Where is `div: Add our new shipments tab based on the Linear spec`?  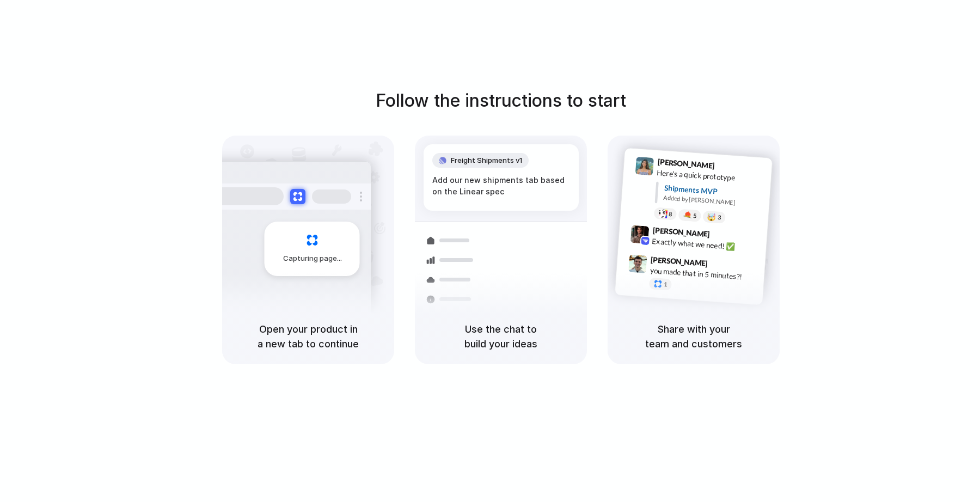 div: Add our new shipments tab based on the Linear spec is located at coordinates (501, 186).